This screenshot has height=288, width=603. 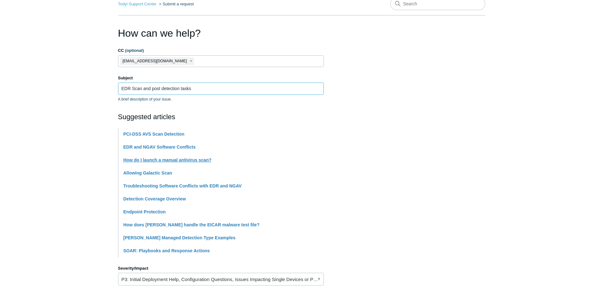 I want to click on li: Todyl Support Center, so click(x=138, y=4).